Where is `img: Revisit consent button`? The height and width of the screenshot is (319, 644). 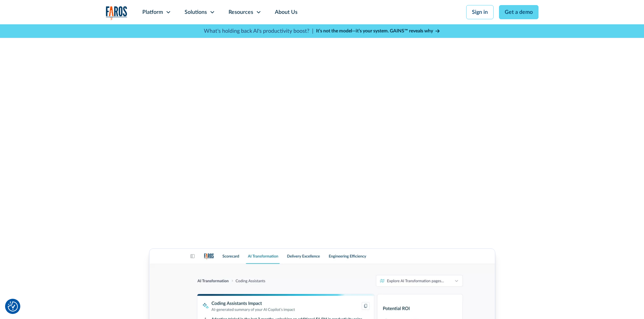
img: Revisit consent button is located at coordinates (13, 307).